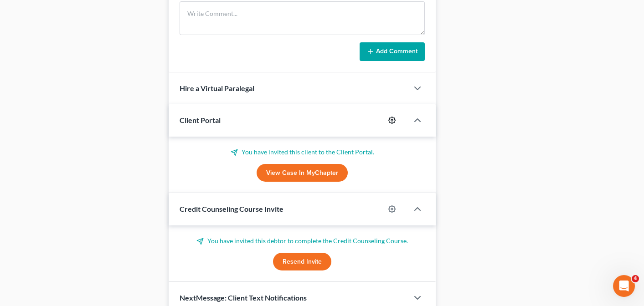 The image size is (644, 306). What do you see at coordinates (217, 88) in the screenshot?
I see `span: Hire a Virtual Paralegal` at bounding box center [217, 88].